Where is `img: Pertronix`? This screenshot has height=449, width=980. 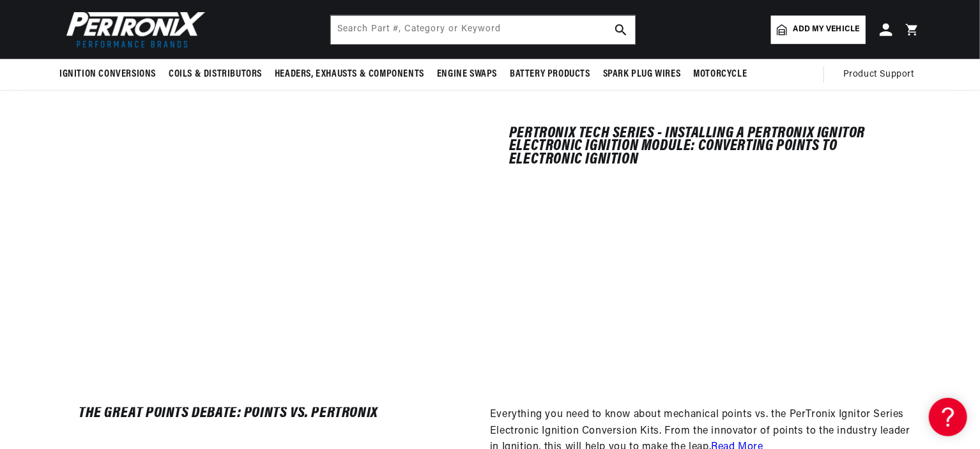
img: Pertronix is located at coordinates (133, 30).